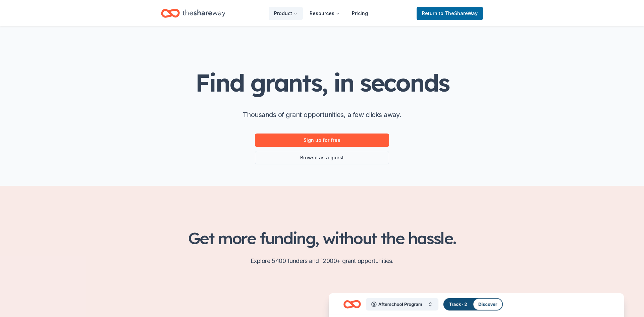 Image resolution: width=644 pixels, height=317 pixels. I want to click on a: Sign up for free, so click(322, 140).